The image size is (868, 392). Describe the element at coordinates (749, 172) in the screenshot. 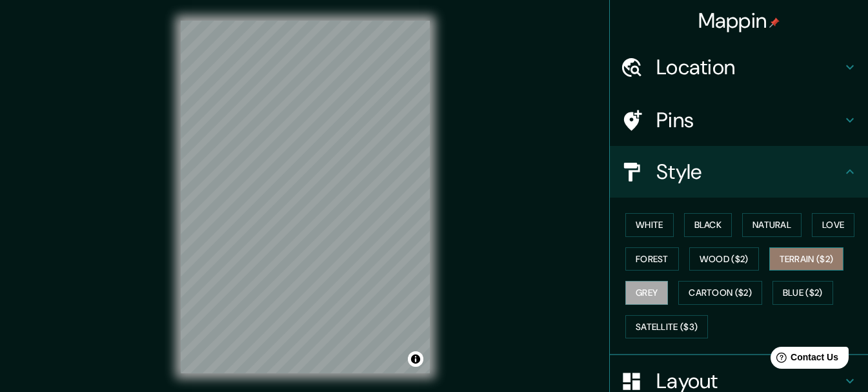

I see `h4: Style` at that location.